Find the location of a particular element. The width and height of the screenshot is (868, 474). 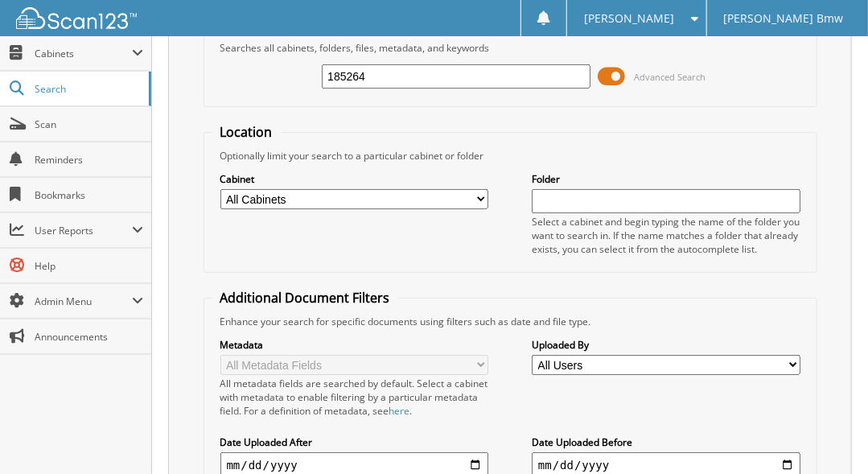

span: Advanced Search is located at coordinates (670, 76).